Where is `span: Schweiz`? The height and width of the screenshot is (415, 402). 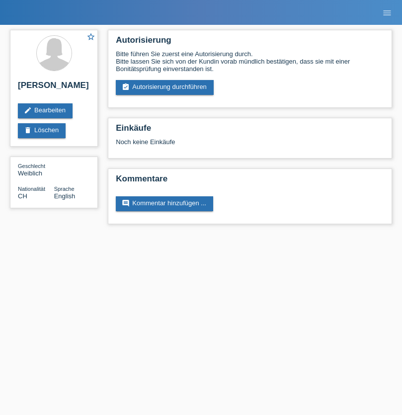 span: Schweiz is located at coordinates (22, 196).